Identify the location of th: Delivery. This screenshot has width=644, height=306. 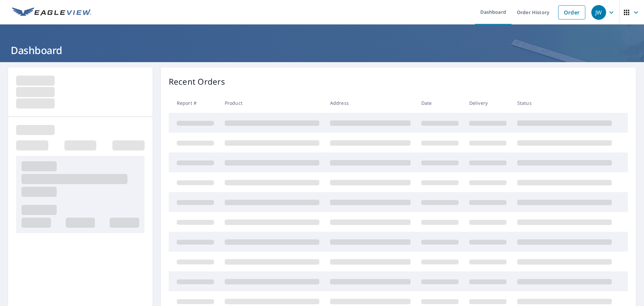
(488, 103).